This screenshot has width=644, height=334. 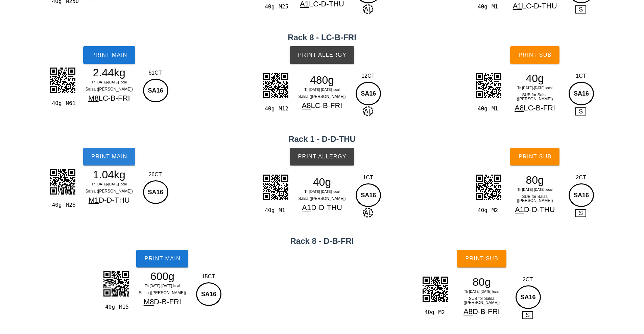 What do you see at coordinates (208, 276) in the screenshot?
I see `div: 15CT` at bounding box center [208, 276].